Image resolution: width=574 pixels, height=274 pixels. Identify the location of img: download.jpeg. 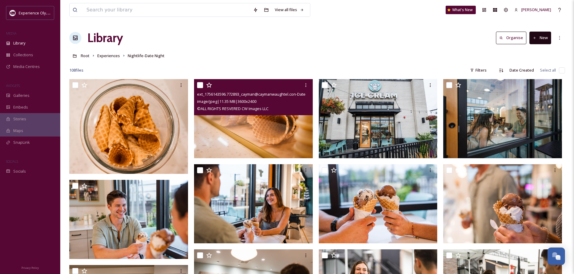
(13, 13).